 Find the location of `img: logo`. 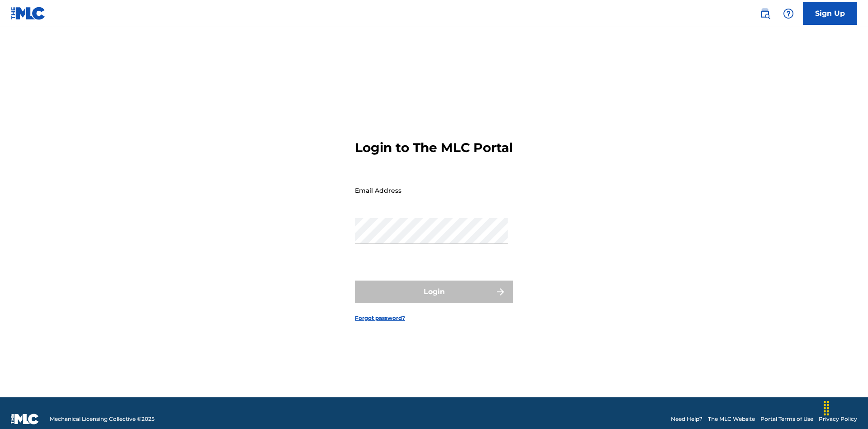

img: logo is located at coordinates (25, 419).